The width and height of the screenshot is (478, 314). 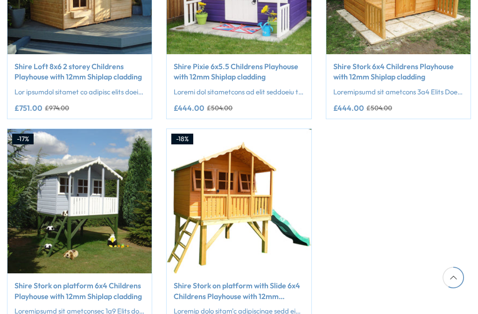 I want to click on img: Shire Stork on platform 6x4 Childrens Playhouse with 12mm Shiplap cladding - Best Shed, so click(x=79, y=201).